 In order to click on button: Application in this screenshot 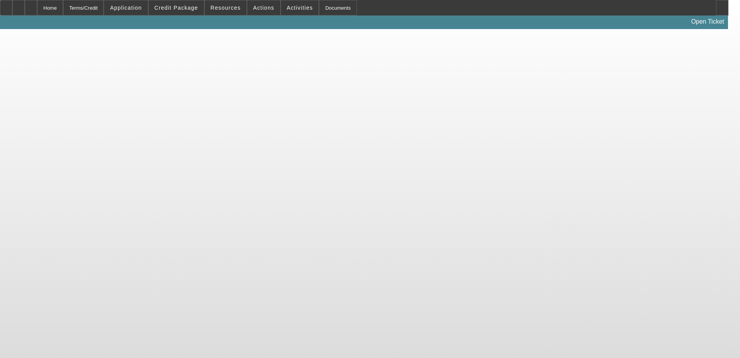, I will do `click(126, 8)`.